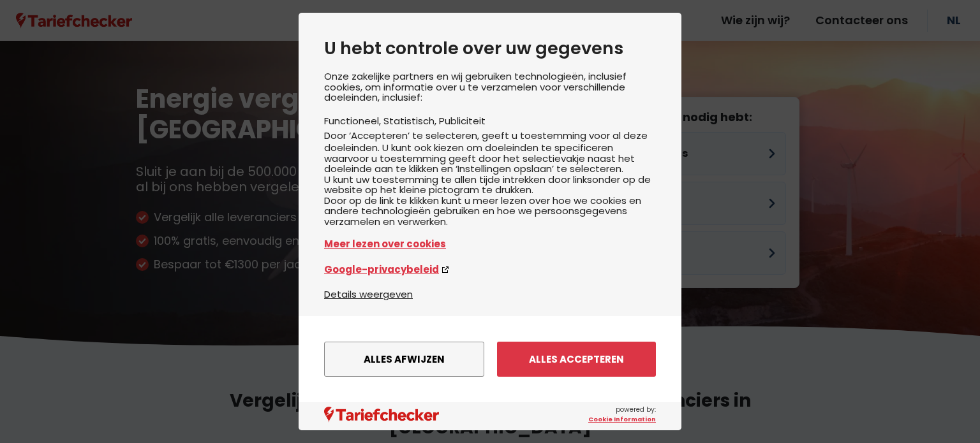  I want to click on button: Alles afwijzen, so click(404, 359).